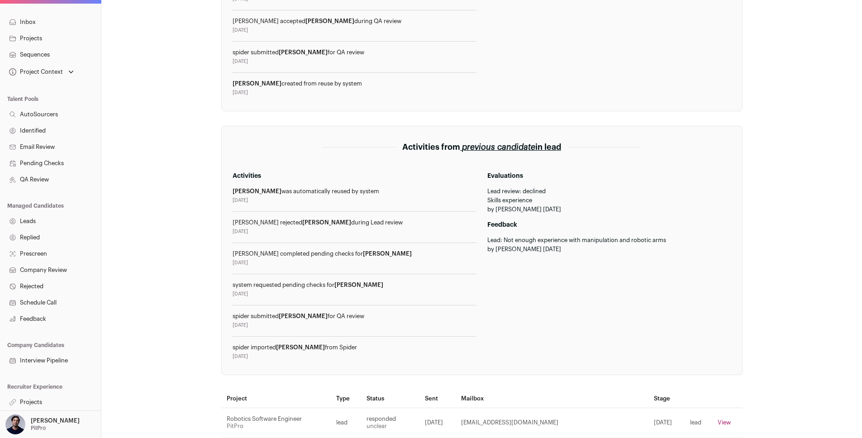 The image size is (862, 438). What do you see at coordinates (276, 399) in the screenshot?
I see `th: Project` at bounding box center [276, 399].